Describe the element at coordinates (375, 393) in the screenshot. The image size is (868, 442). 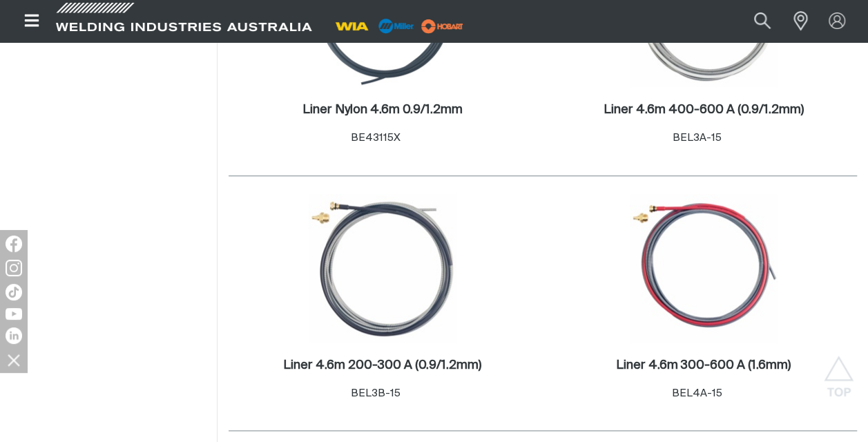
I see `span: BEL3B-15` at that location.